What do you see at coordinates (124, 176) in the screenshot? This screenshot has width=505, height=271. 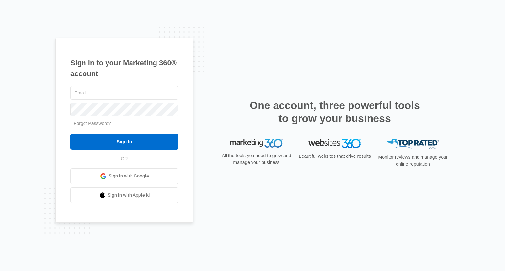 I see `a: Sign in with Google` at bounding box center [124, 176].